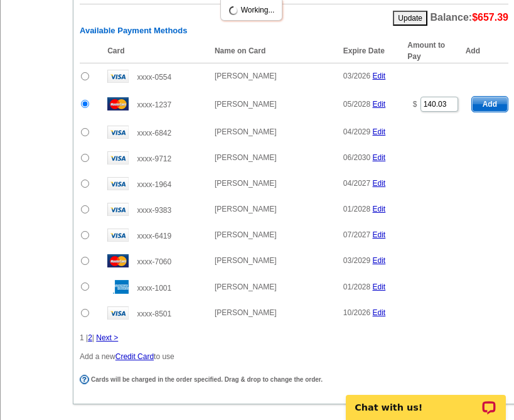 The width and height of the screenshot is (514, 420). Describe the element at coordinates (410, 18) in the screenshot. I see `button: Update` at that location.